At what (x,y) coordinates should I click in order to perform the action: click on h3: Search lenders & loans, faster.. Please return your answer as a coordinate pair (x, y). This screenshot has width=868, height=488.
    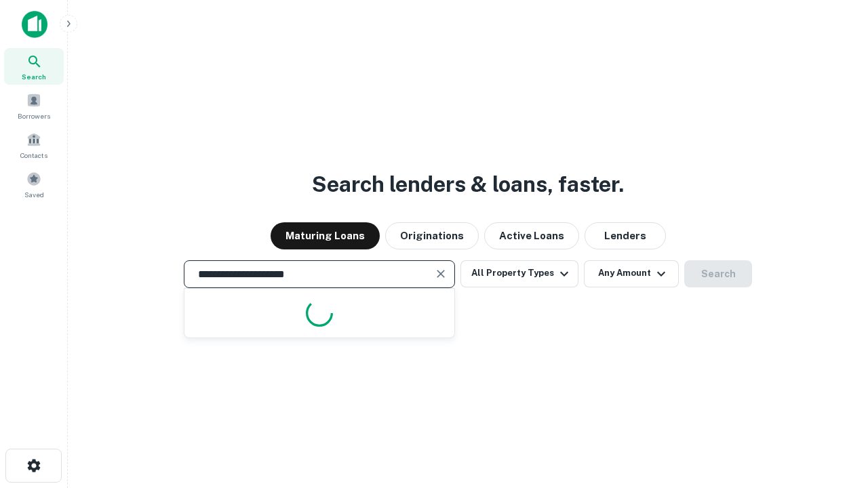
    Looking at the image, I should click on (468, 185).